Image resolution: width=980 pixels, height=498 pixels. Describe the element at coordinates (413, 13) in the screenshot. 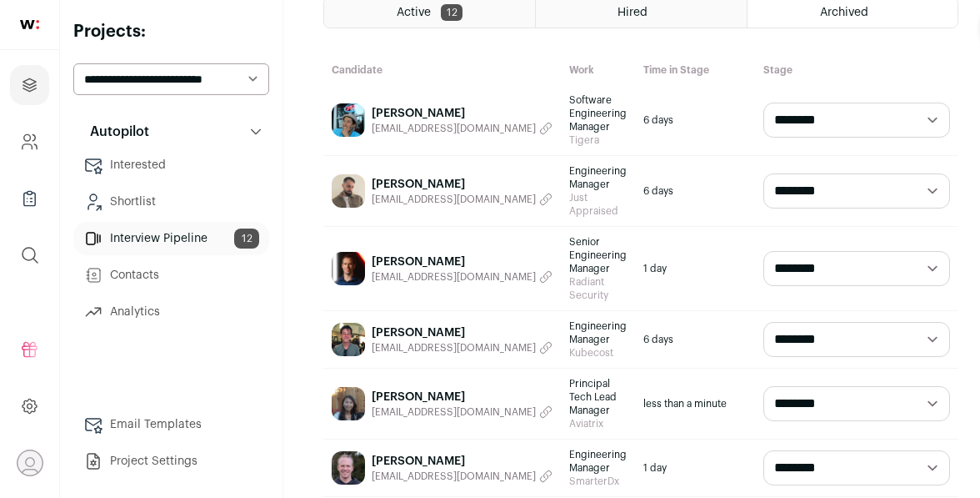

I see `span: Active` at that location.